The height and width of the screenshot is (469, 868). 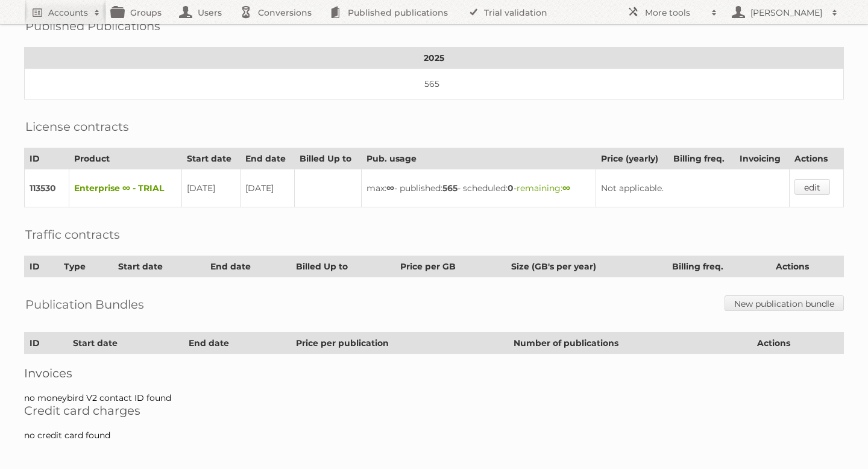 What do you see at coordinates (77, 127) in the screenshot?
I see `h2: License contracts` at bounding box center [77, 127].